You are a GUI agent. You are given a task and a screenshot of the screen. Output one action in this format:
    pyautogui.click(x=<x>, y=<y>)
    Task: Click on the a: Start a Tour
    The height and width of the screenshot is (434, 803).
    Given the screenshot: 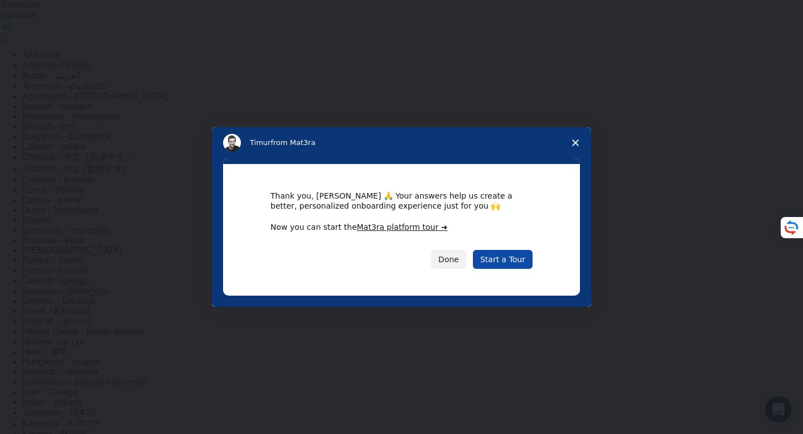 What is the action you would take?
    pyautogui.click(x=502, y=259)
    